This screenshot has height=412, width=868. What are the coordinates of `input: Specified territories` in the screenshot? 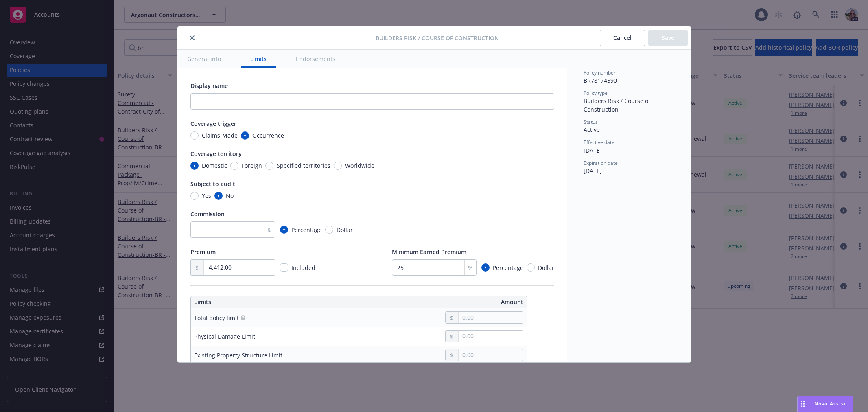 It's located at (270, 166).